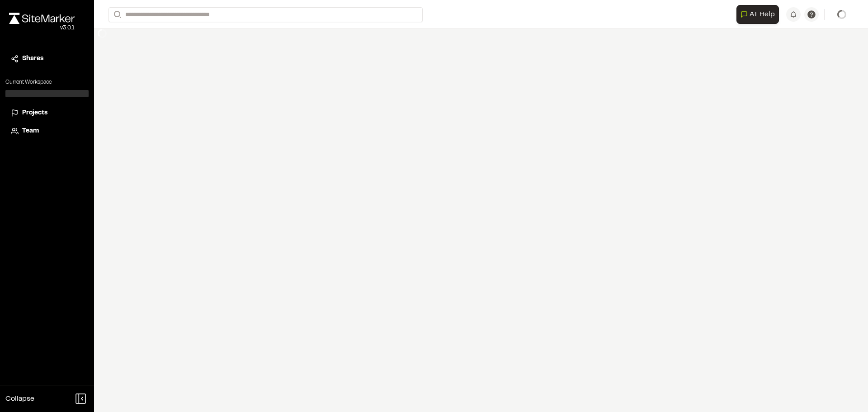  What do you see at coordinates (47, 131) in the screenshot?
I see `a: Team` at bounding box center [47, 131].